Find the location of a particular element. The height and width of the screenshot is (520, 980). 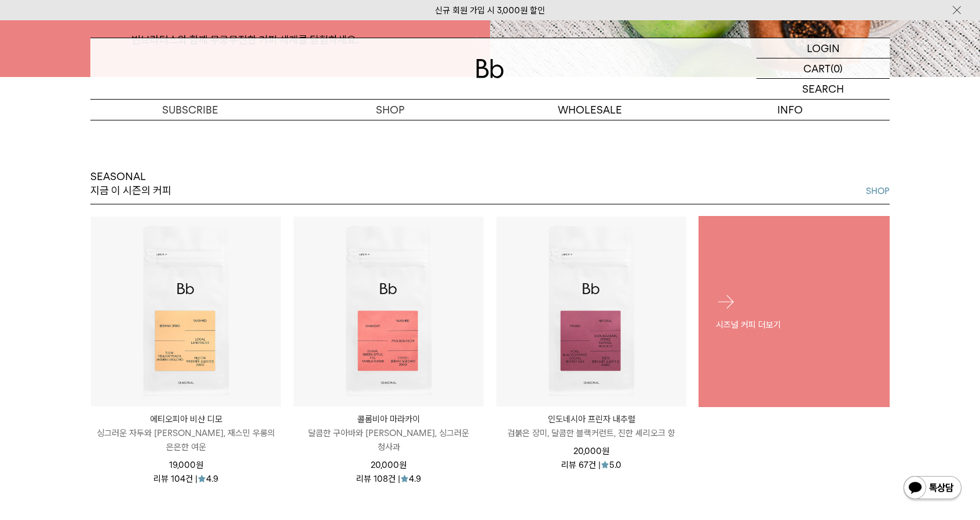

div: 리뷰 104건 | 4.9 is located at coordinates (185, 478).